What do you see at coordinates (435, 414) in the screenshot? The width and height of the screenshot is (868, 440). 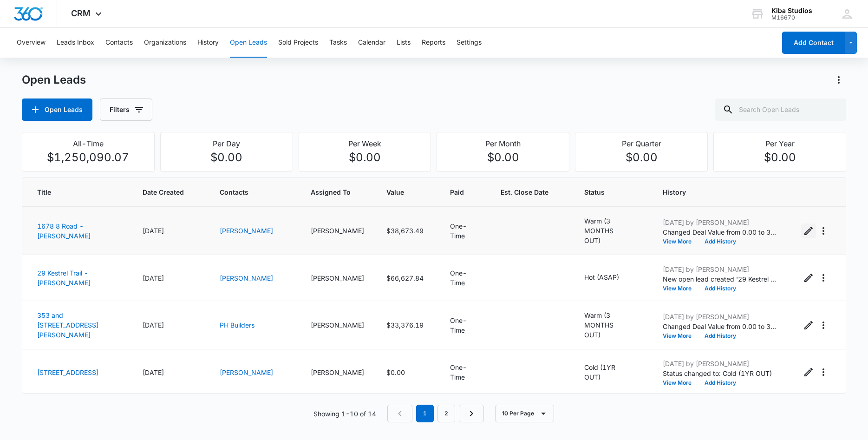 I see `nav: Pagination` at bounding box center [435, 414].